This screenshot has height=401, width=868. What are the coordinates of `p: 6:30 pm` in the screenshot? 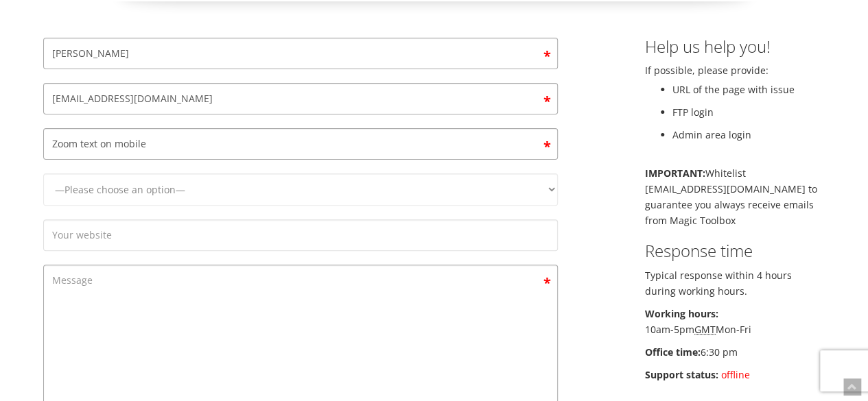 It's located at (735, 352).